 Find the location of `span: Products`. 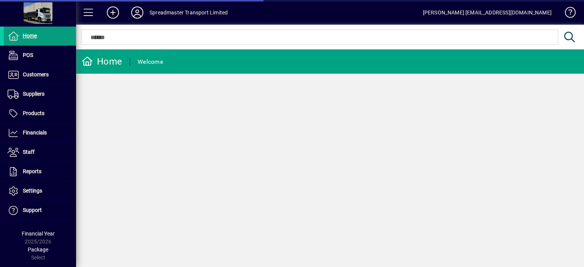

span: Products is located at coordinates (33, 113).